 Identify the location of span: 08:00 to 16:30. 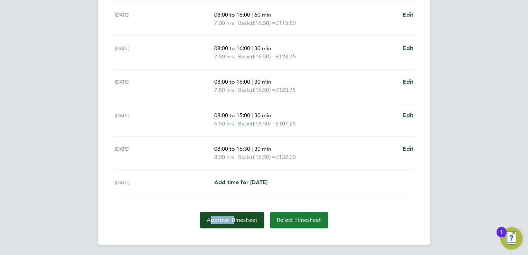
(232, 149).